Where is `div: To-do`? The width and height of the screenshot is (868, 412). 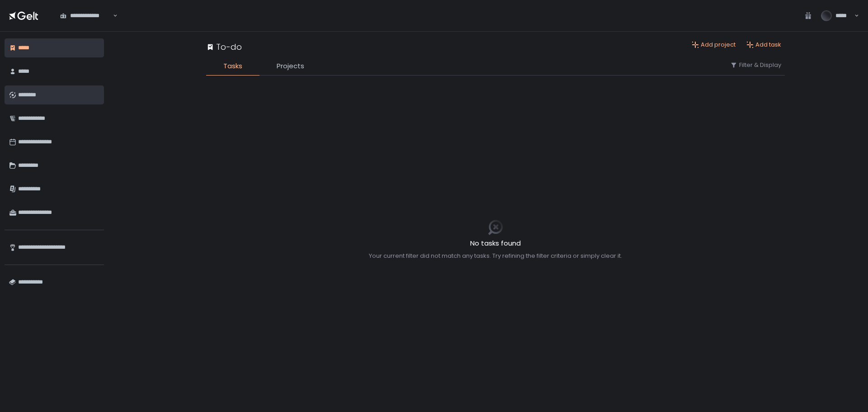 div: To-do is located at coordinates (224, 46).